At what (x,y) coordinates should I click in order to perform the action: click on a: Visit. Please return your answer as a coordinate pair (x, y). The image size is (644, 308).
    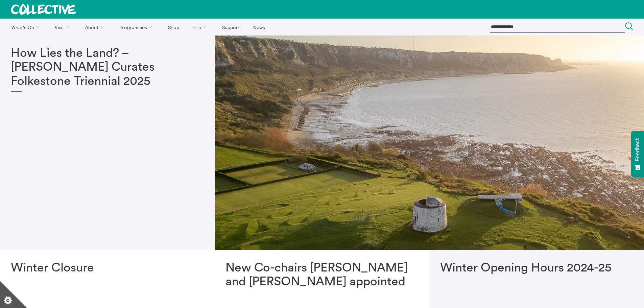
    Looking at the image, I should click on (64, 27).